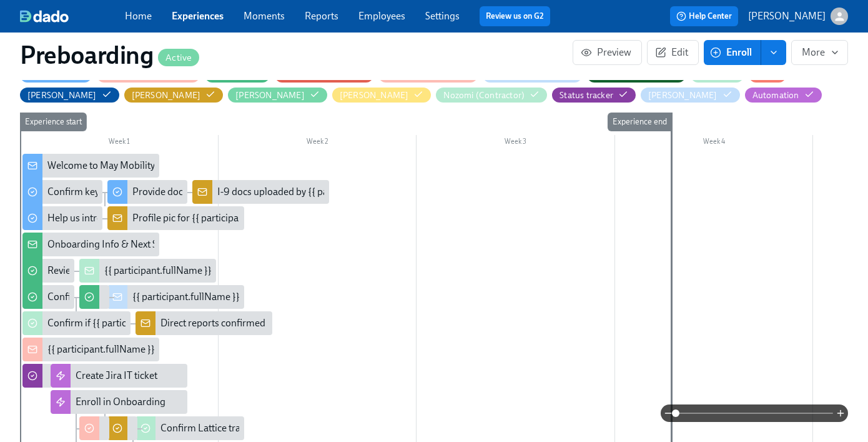  I want to click on div: Experience end, so click(639, 122).